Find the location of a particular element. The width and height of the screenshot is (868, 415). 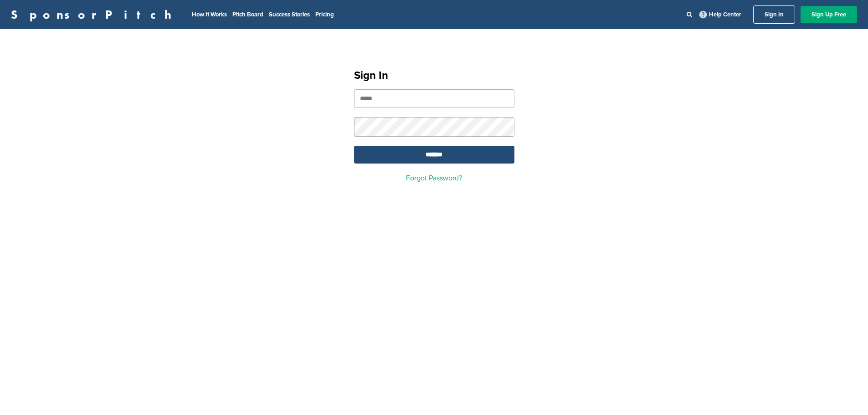

a: How It Works is located at coordinates (209, 15).